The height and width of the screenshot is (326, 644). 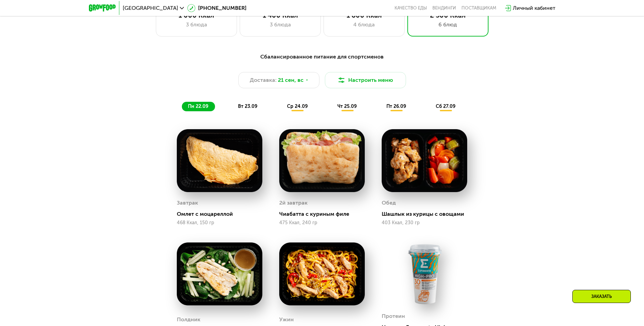 I want to click on div: Заказать, so click(x=601, y=296).